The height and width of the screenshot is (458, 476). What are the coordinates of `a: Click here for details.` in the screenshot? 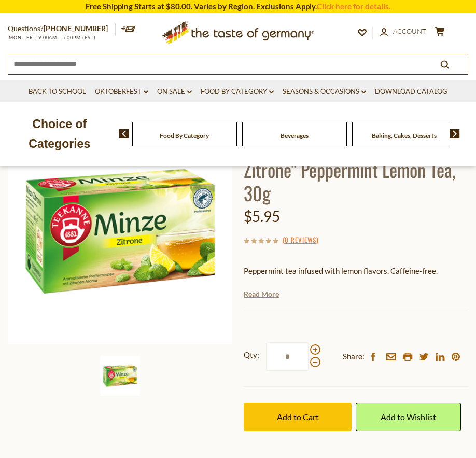 It's located at (353, 7).